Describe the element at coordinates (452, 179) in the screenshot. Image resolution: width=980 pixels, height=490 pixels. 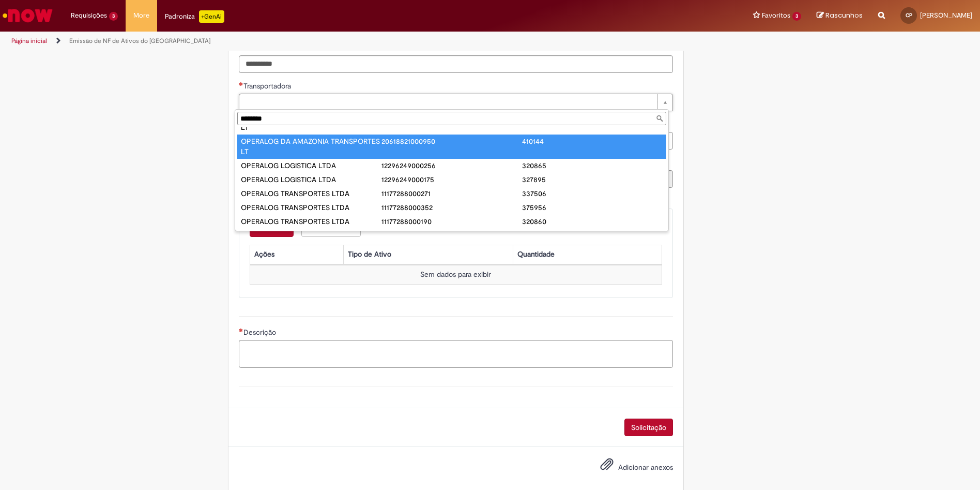
I see `div: 12296249000175` at that location.